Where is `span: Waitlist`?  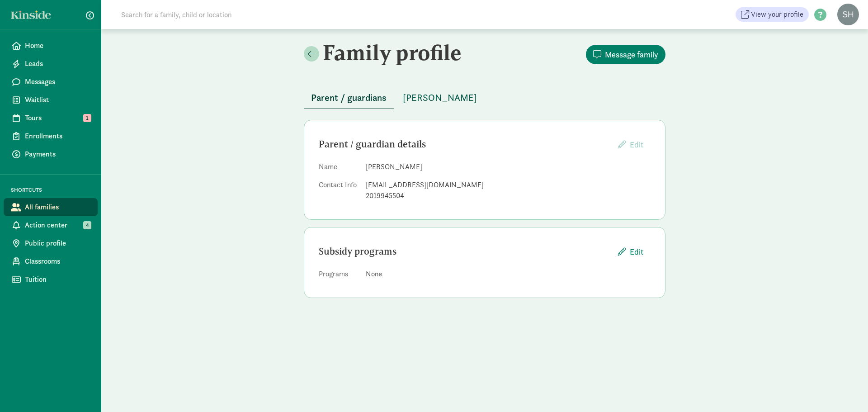 span: Waitlist is located at coordinates (58, 100).